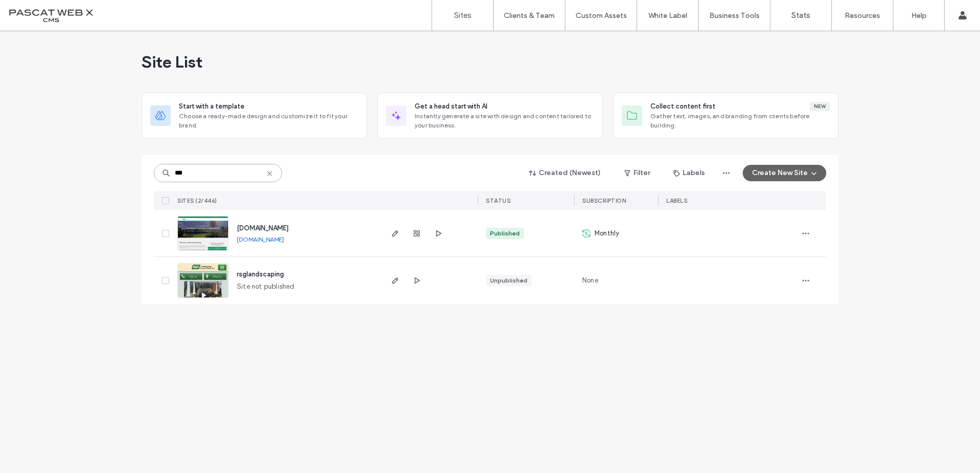  What do you see at coordinates (451, 107) in the screenshot?
I see `span: Get a head start with AI` at bounding box center [451, 107].